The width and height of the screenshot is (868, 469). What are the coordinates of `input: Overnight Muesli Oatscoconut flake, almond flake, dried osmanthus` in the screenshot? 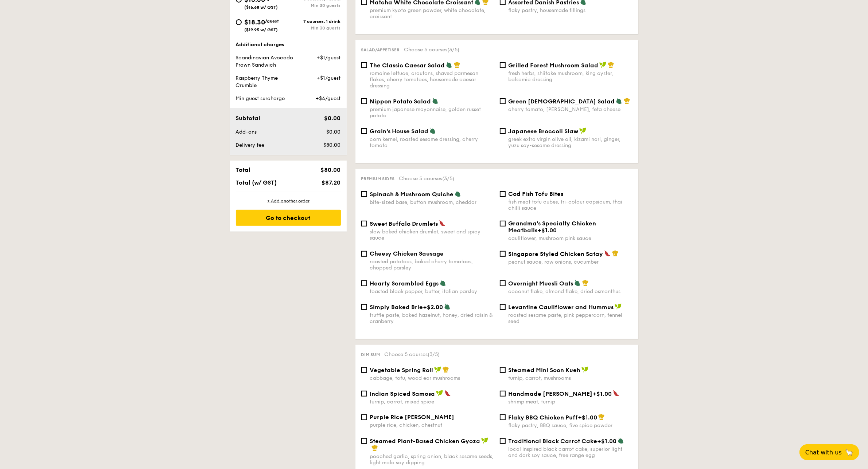 It's located at (503, 283).